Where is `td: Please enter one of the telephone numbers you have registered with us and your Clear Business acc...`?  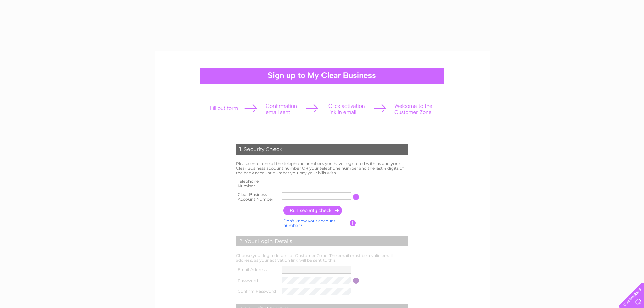
td: Please enter one of the telephone numbers you have registered with us and your Clear Business acc... is located at coordinates (322, 168).